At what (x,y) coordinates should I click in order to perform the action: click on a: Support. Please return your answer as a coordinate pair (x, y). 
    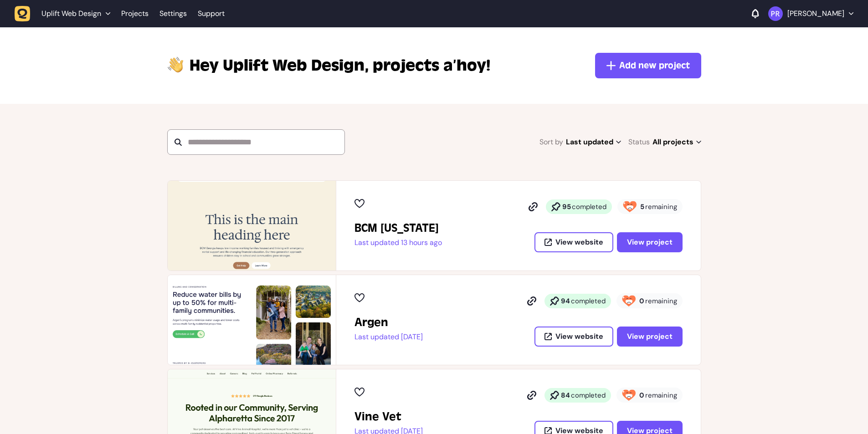
    Looking at the image, I should click on (211, 14).